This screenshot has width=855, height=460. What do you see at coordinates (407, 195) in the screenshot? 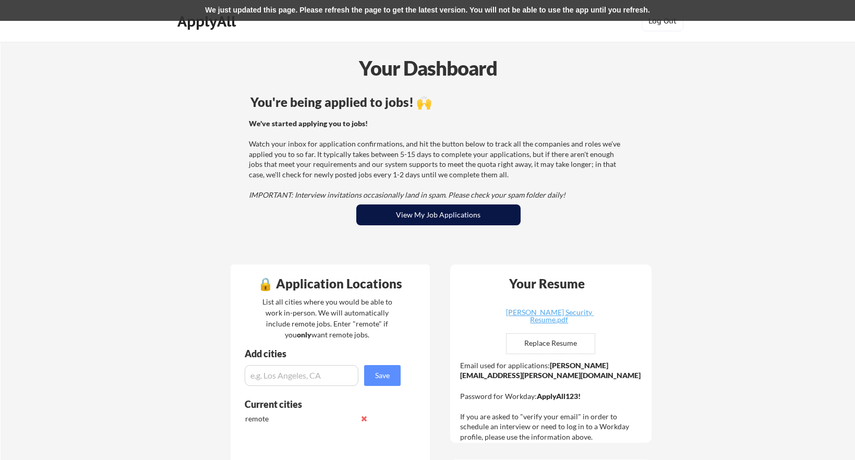
I see `em: IMPORTANT: Interview invitations occasionally land in spam. Please check your spam folder daily!` at bounding box center [407, 195].